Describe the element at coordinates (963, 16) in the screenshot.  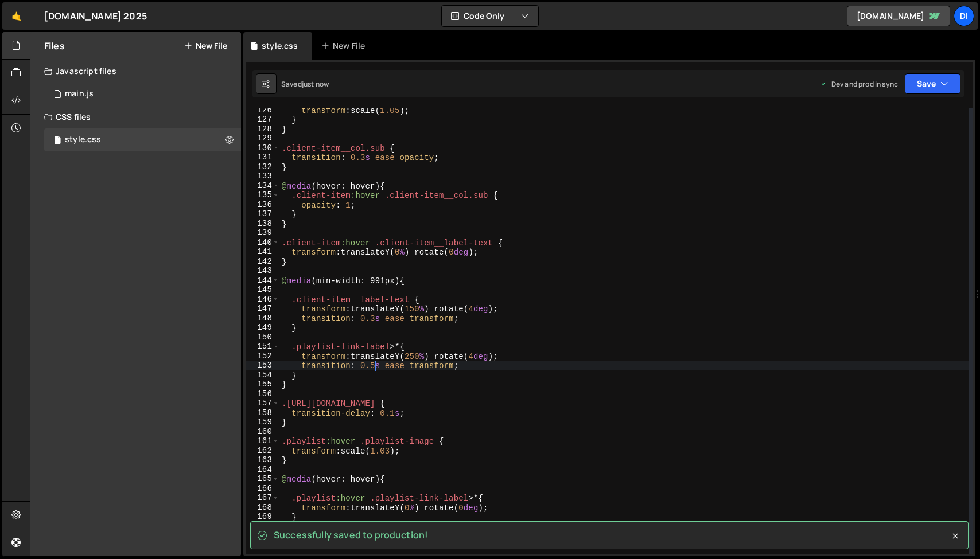
I see `div: Di` at that location.